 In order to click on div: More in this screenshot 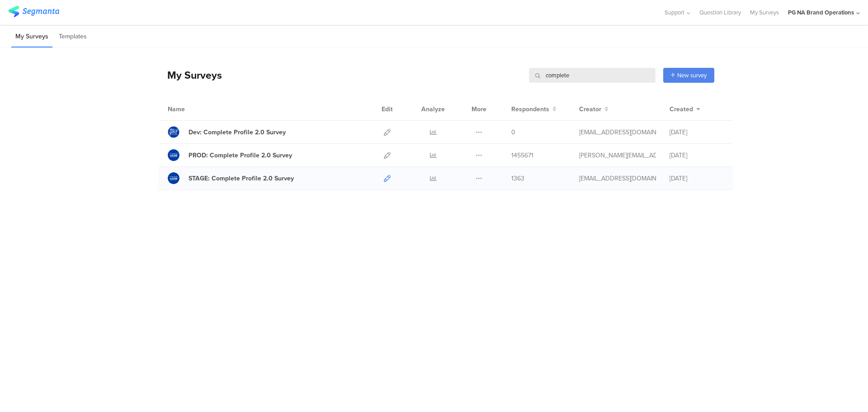, I will do `click(479, 109)`.